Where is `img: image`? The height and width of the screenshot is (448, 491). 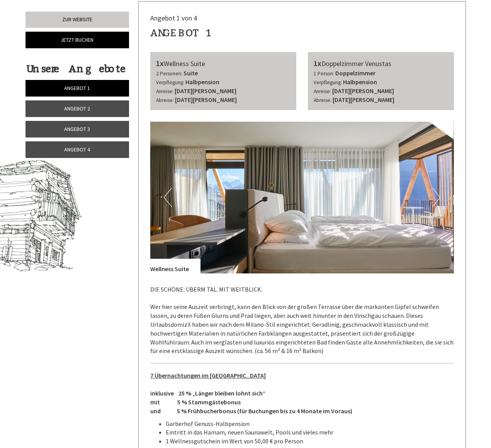 img: image is located at coordinates (302, 197).